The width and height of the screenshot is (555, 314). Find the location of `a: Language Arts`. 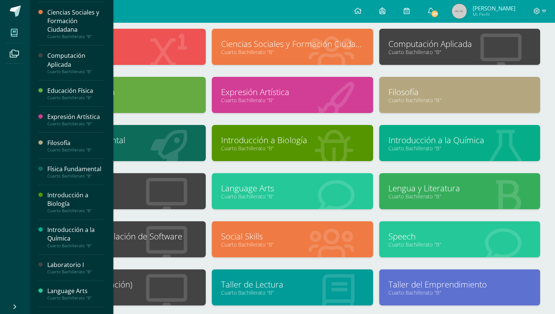

a: Language Arts is located at coordinates (292, 188).